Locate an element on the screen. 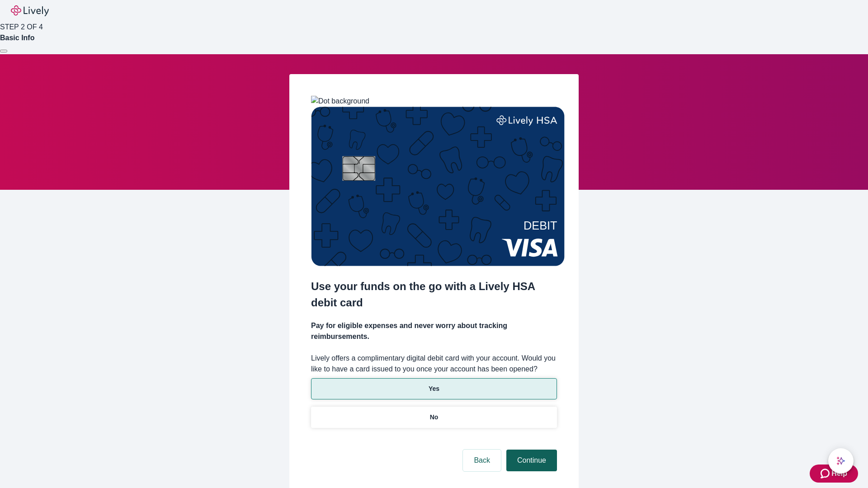 Image resolution: width=868 pixels, height=488 pixels. button: Back is located at coordinates (482, 461).